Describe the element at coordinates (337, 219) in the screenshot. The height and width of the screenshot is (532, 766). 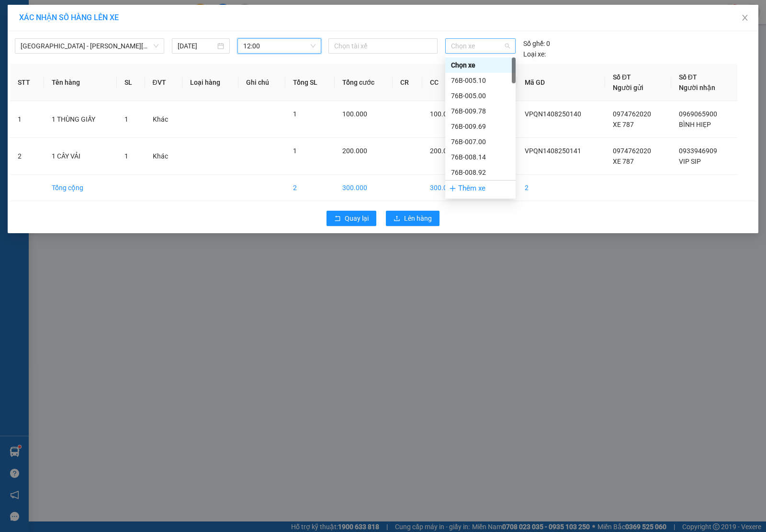
I see `span: rollback` at that location.